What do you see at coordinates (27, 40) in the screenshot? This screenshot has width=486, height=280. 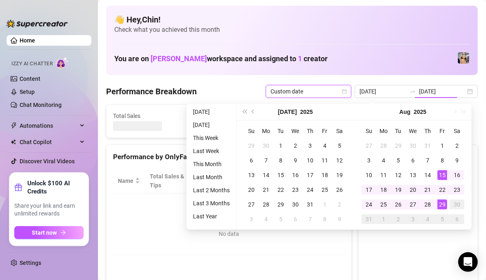 I see `a: Home` at bounding box center [27, 40].